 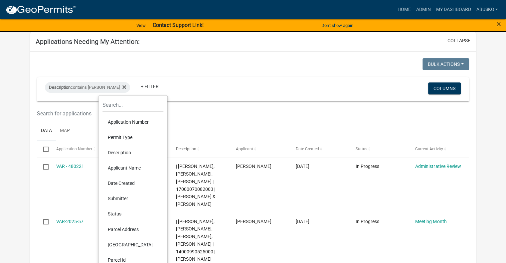 What do you see at coordinates (253, 166) in the screenshot?
I see `span: Matt Dawson` at bounding box center [253, 166].